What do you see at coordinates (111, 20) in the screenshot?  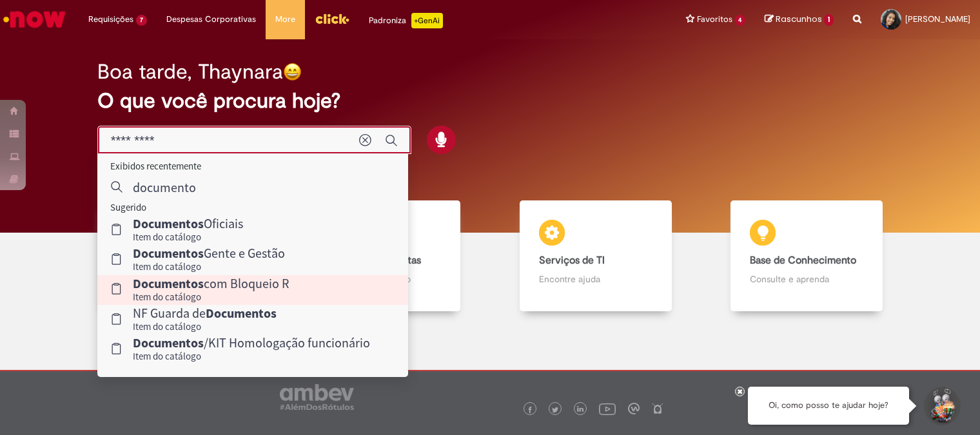 I see `span: Requisições` at bounding box center [111, 20].